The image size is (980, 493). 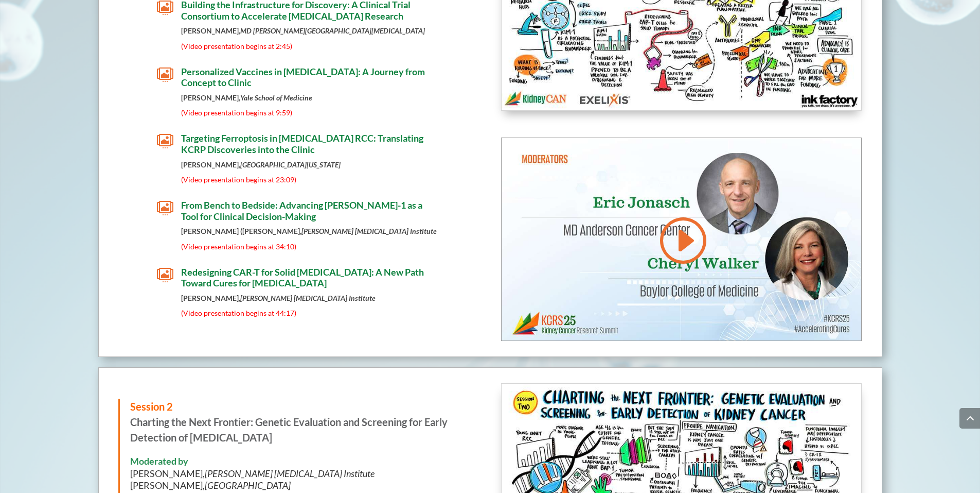 What do you see at coordinates (236, 112) in the screenshot?
I see `span: (Video presentation begins at 9:59)` at bounding box center [236, 112].